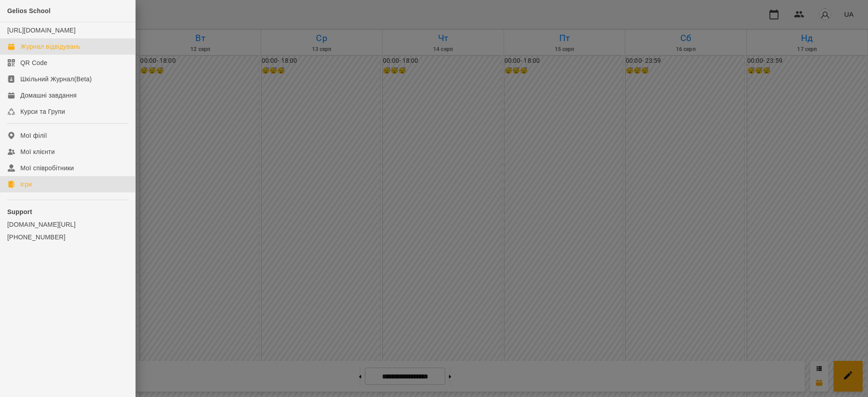  What do you see at coordinates (38, 152) in the screenshot?
I see `div: Мої клієнти` at bounding box center [38, 152].